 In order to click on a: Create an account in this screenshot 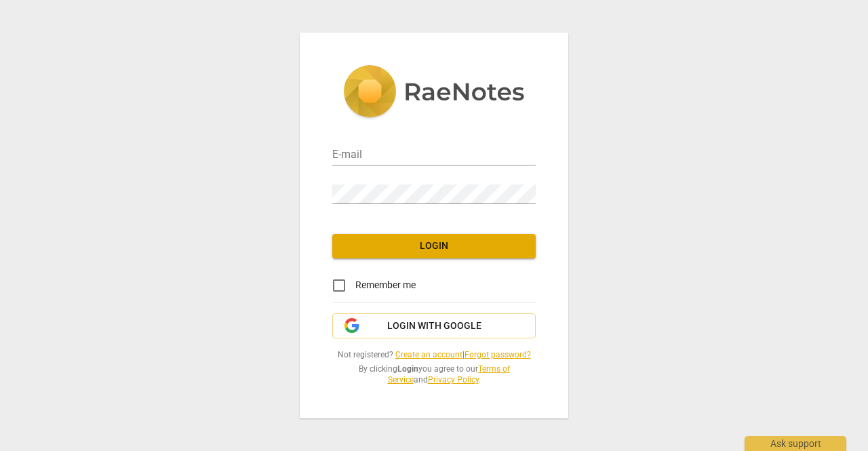, I will do `click(428, 354)`.